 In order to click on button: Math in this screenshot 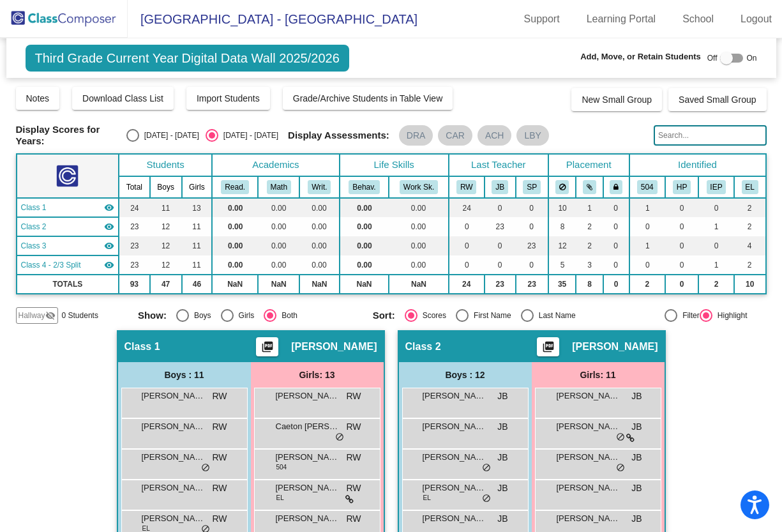, I will do `click(279, 187)`.